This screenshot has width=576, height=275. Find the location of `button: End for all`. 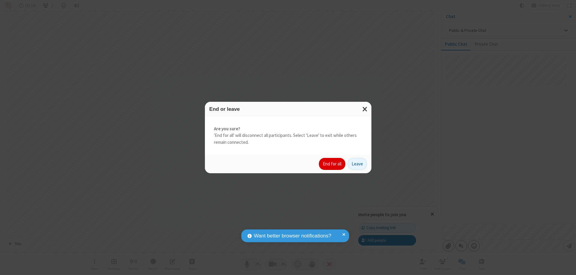

button: End for all is located at coordinates (332, 164).